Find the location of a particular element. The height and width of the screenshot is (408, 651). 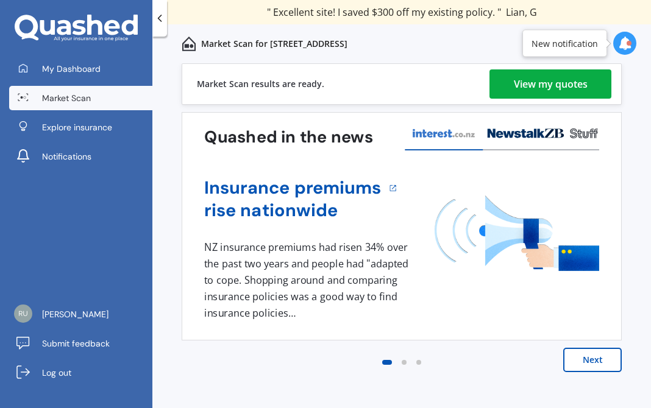

a: View my quotes is located at coordinates (550, 84).